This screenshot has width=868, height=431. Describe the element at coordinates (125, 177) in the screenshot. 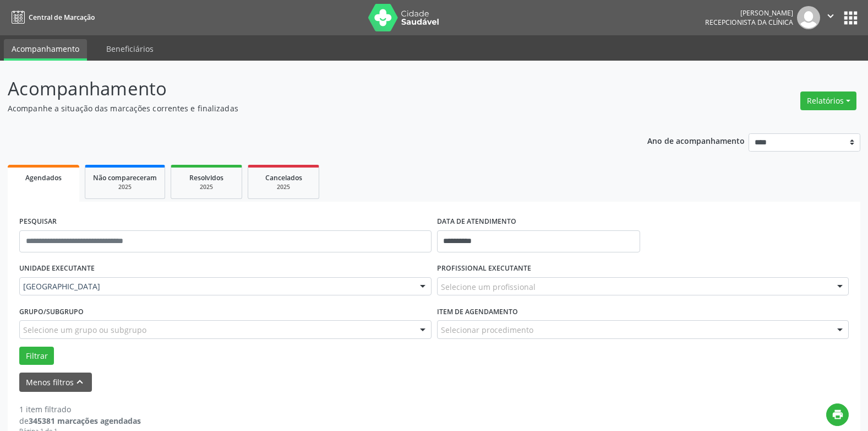

I see `span: Não compareceram` at that location.